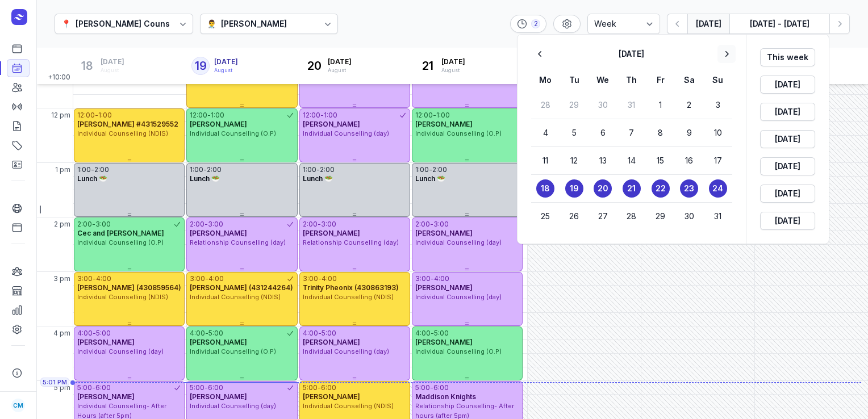 The height and width of the screenshot is (419, 868). What do you see at coordinates (661, 160) in the screenshot?
I see `button: 15` at bounding box center [661, 160].